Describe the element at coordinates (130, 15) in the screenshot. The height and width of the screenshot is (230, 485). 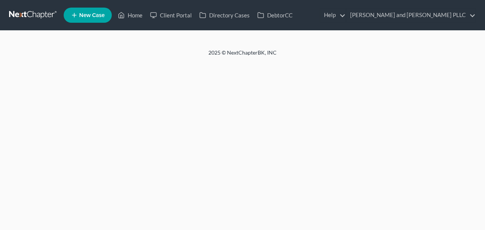
I see `a: Home` at that location.